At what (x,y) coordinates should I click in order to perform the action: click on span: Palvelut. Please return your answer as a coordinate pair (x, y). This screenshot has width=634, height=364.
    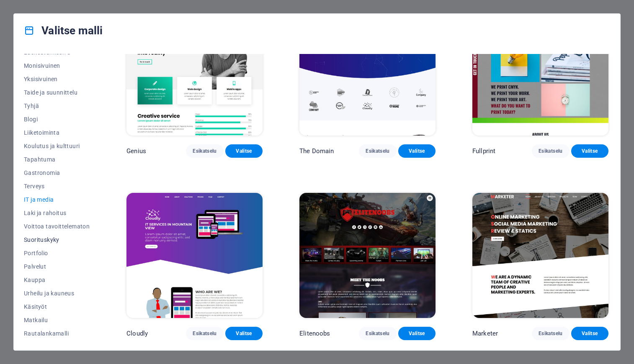
    Looking at the image, I should click on (57, 267).